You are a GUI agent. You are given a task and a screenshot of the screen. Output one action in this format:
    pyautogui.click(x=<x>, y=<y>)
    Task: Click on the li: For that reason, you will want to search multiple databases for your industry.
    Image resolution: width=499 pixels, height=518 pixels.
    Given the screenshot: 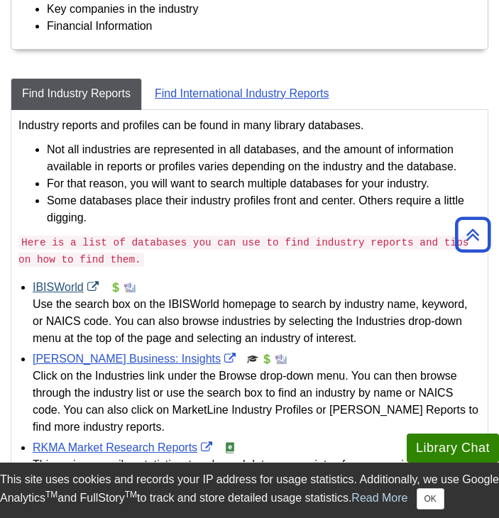 What is the action you would take?
    pyautogui.click(x=263, y=184)
    